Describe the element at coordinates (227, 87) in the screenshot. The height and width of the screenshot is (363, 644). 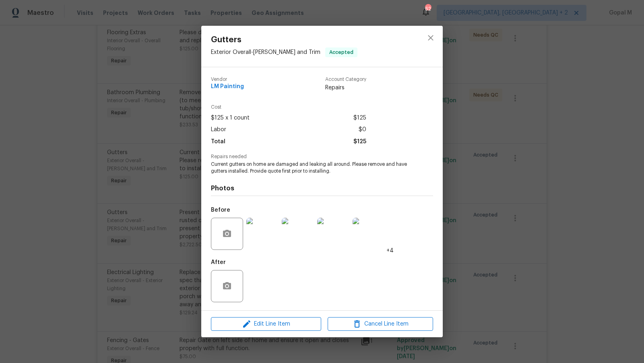
I see `span: LM Painting` at that location.